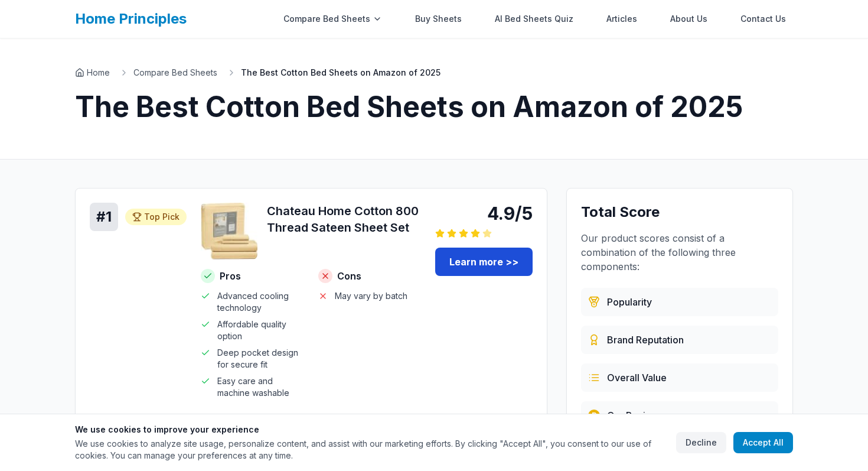  I want to click on span: Brand Reputation, so click(645, 340).